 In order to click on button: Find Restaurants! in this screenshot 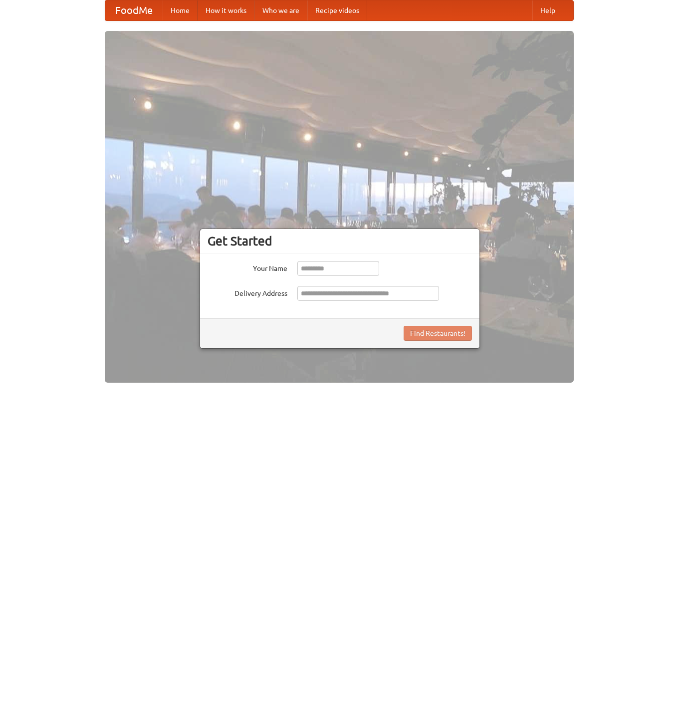, I will do `click(437, 333)`.